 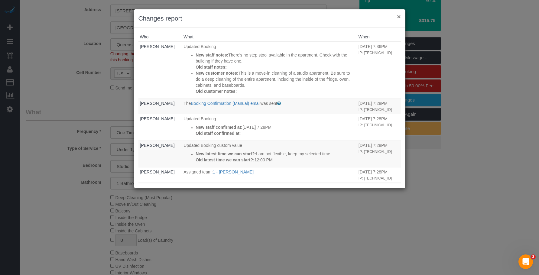 I want to click on strong: Old staff notes:, so click(x=211, y=67).